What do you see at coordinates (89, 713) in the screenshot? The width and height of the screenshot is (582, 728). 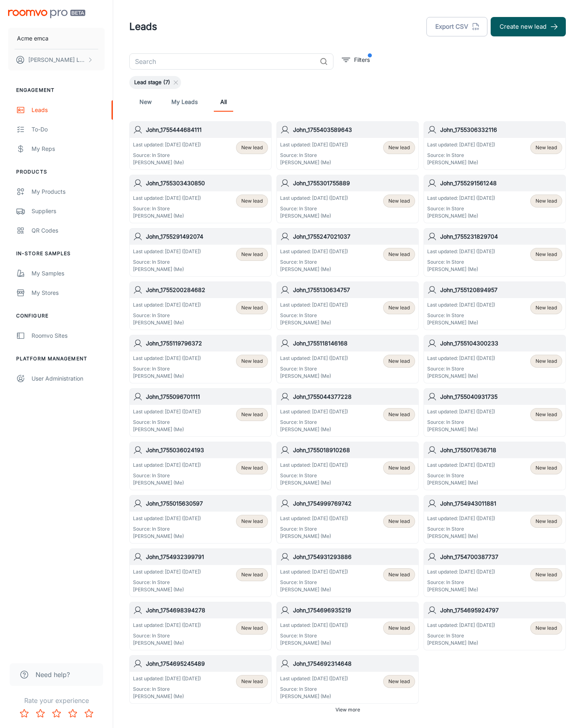 I see `button: Rate 5 star` at bounding box center [89, 713].